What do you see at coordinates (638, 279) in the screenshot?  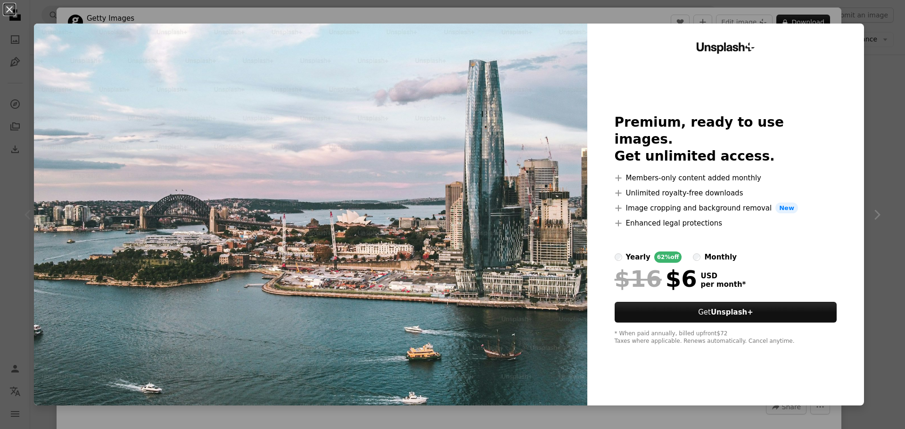 I see `span: $16` at bounding box center [638, 279].